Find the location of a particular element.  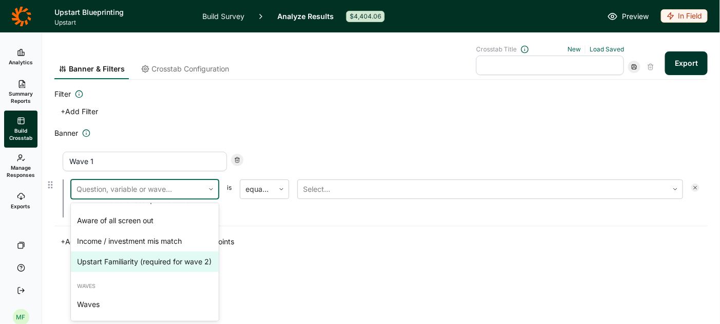

span: Analytics is located at coordinates (21, 62).